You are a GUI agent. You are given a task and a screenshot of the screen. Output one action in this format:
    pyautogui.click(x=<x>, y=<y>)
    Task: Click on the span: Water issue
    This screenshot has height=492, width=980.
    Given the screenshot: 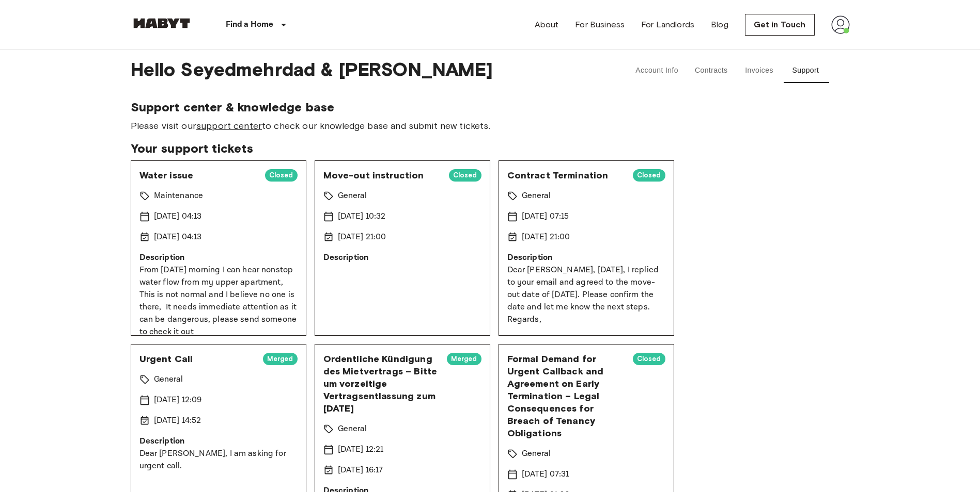 What is the action you would take?
    pyautogui.click(x=197, y=175)
    